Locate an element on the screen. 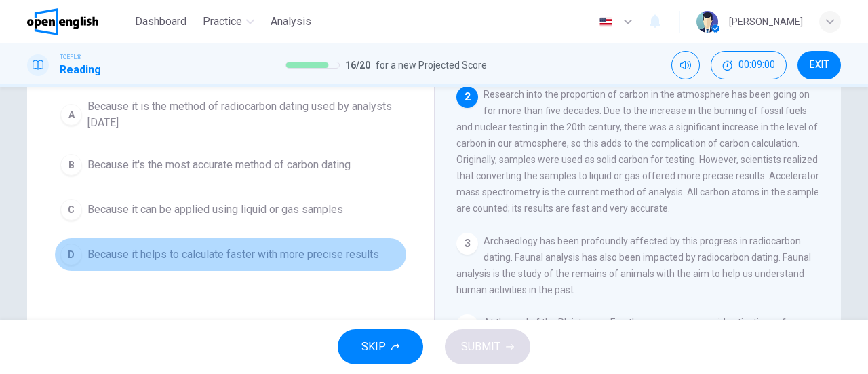 This screenshot has width=868, height=374. button: Dashboard is located at coordinates (161, 22).